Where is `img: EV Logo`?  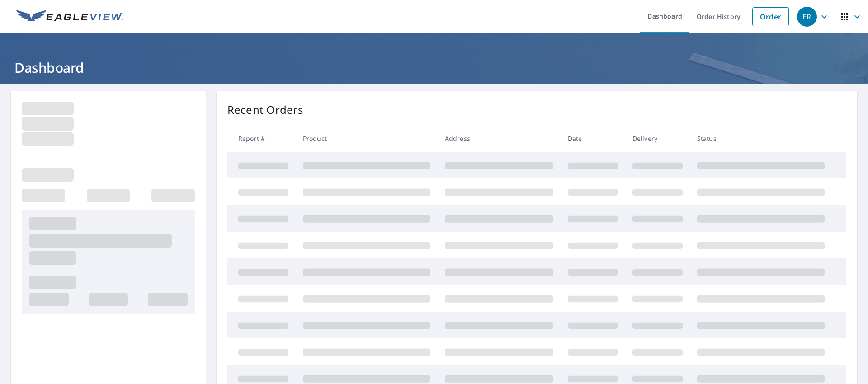 img: EV Logo is located at coordinates (70, 16).